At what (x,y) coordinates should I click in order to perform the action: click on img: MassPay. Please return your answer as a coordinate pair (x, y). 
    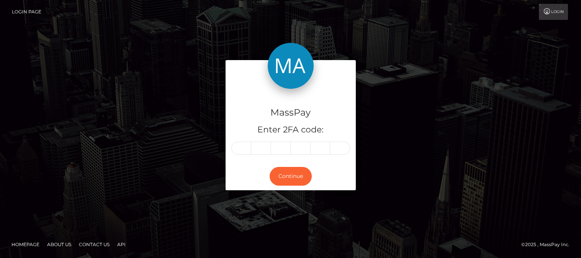
    Looking at the image, I should click on (291, 66).